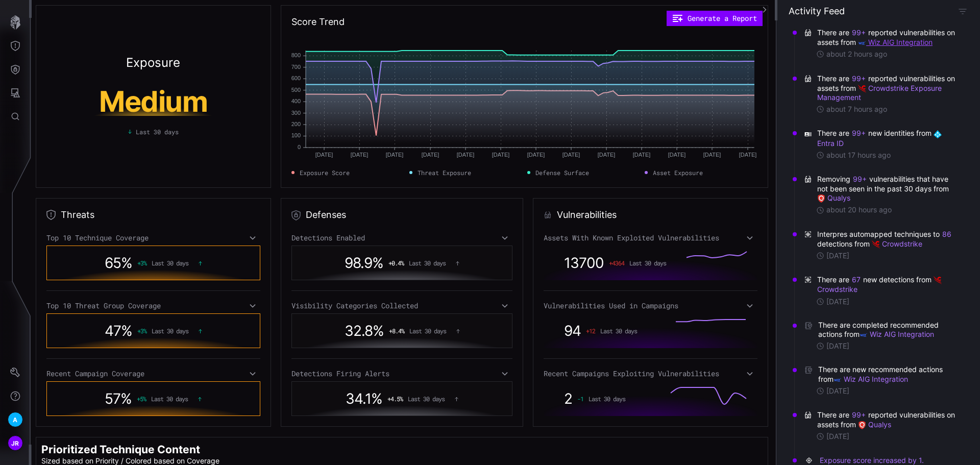  What do you see at coordinates (616, 263) in the screenshot?
I see `span: + 4364` at bounding box center [616, 263].